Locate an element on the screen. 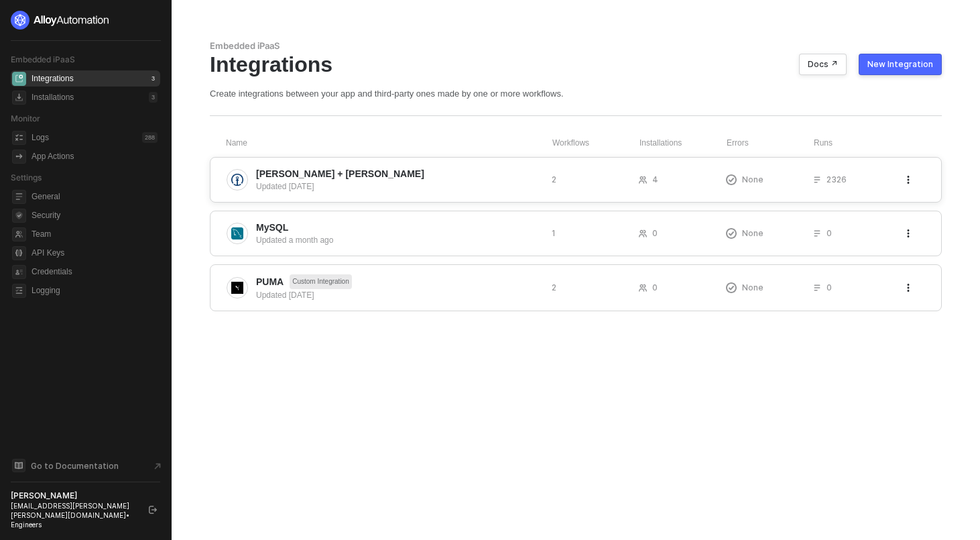 This screenshot has width=980, height=540. span: installations is located at coordinates (19, 97).